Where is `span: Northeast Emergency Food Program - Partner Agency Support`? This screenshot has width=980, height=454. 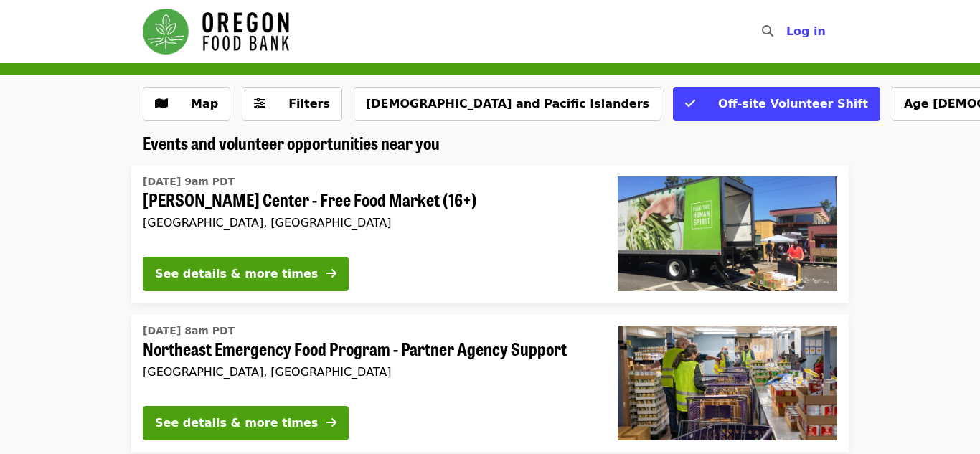 span: Northeast Emergency Food Program - Partner Agency Support is located at coordinates (368, 349).